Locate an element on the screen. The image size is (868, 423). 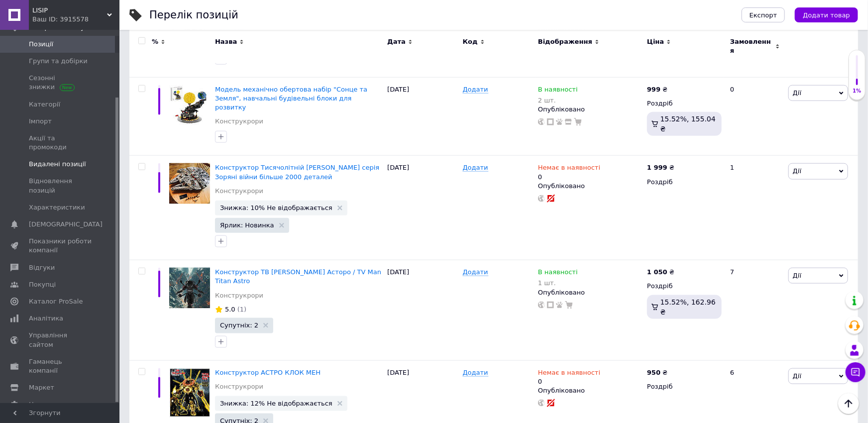
div: Ваш ID: 3915578 is located at coordinates (75, 19).